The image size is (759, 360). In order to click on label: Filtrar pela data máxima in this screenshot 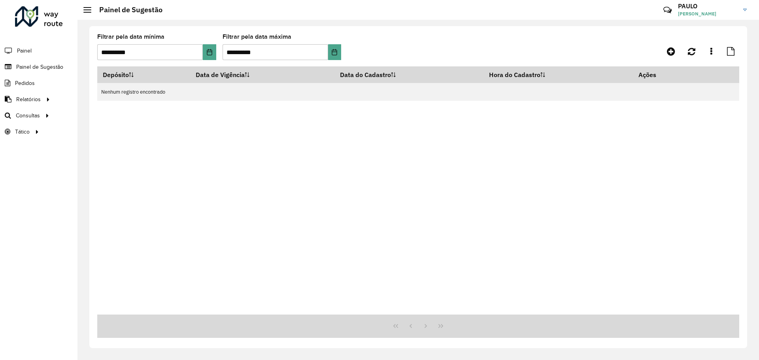, I will do `click(257, 37)`.